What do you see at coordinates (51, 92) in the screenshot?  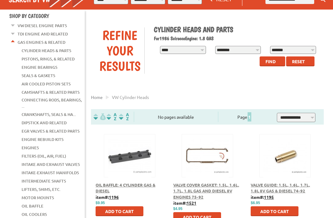 I see `a: Camshafts & Related Parts` at bounding box center [51, 92].